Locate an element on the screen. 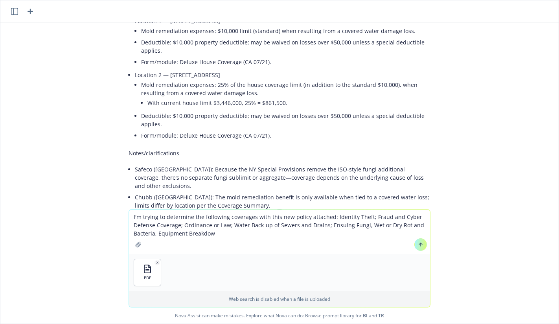 Image resolution: width=559 pixels, height=324 pixels. textarea: I'm trying to determine the following coverages with this new policy attached: Identity Theft; Fr... is located at coordinates (279, 232).